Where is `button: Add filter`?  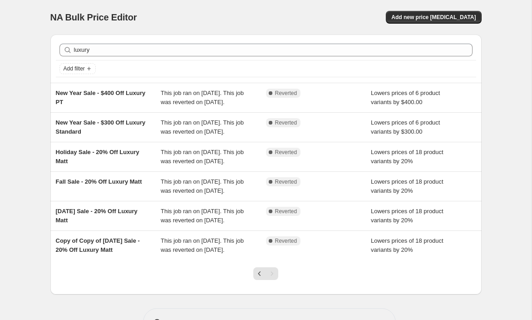 button: Add filter is located at coordinates (78, 69).